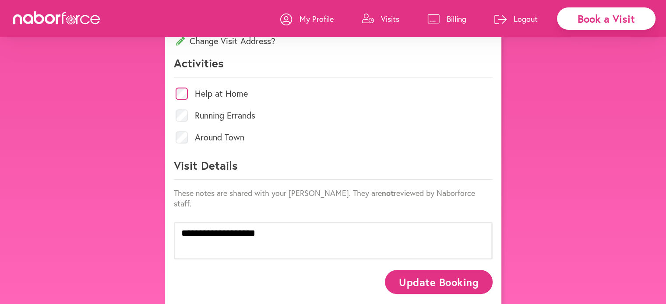  Describe the element at coordinates (447, 19) in the screenshot. I see `a: Billing` at that location.